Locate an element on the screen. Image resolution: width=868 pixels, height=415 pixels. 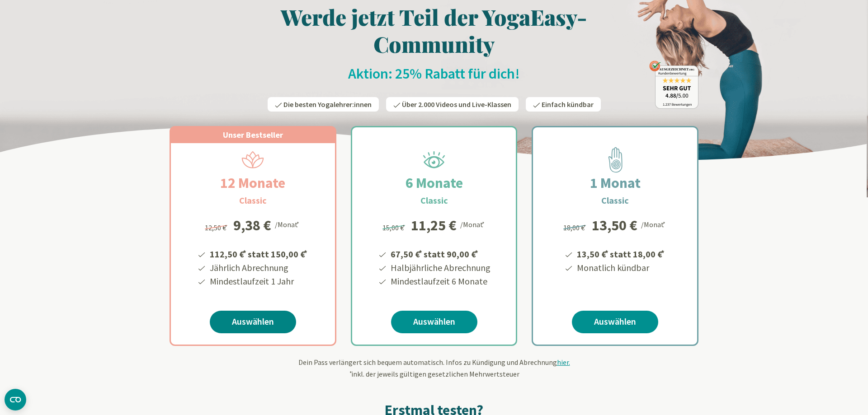
li: Halbjährliche Abrechnung is located at coordinates (440, 268).